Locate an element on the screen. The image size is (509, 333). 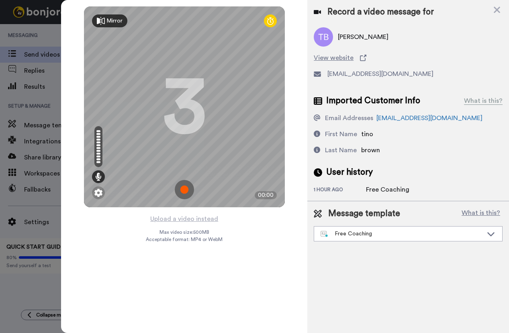
span: View website is located at coordinates (333, 58).